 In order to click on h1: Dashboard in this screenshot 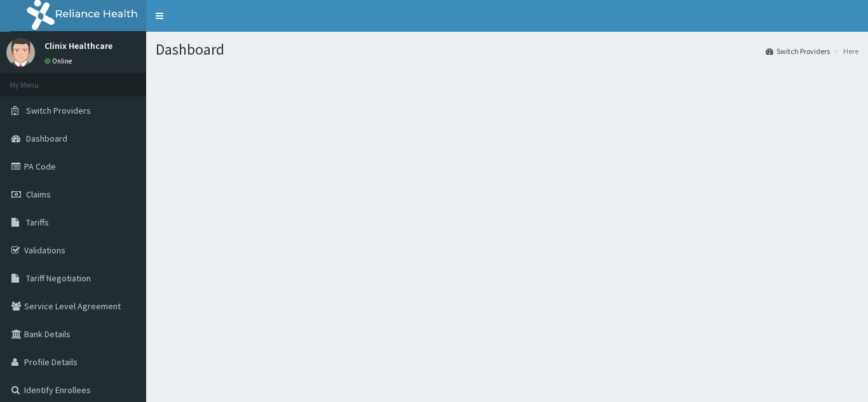, I will do `click(507, 50)`.